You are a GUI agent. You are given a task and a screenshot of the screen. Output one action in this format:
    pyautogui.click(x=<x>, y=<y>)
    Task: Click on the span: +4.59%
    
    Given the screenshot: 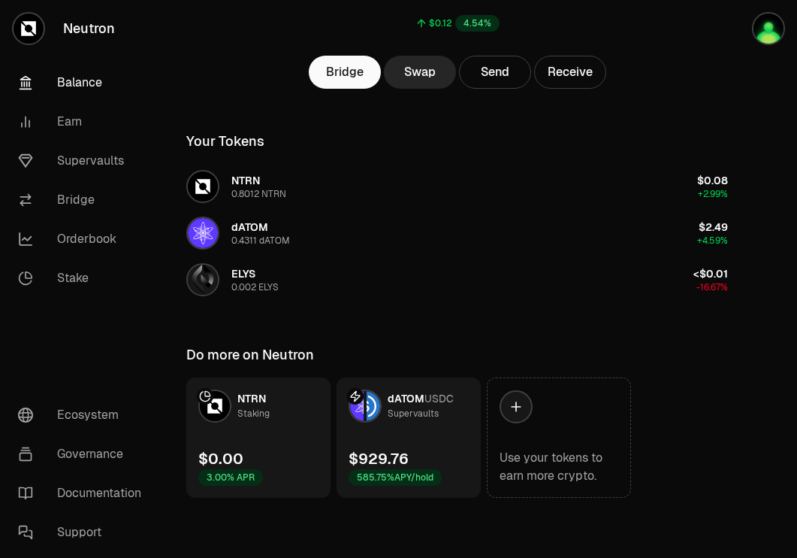 What is the action you would take?
    pyautogui.click(x=712, y=241)
    